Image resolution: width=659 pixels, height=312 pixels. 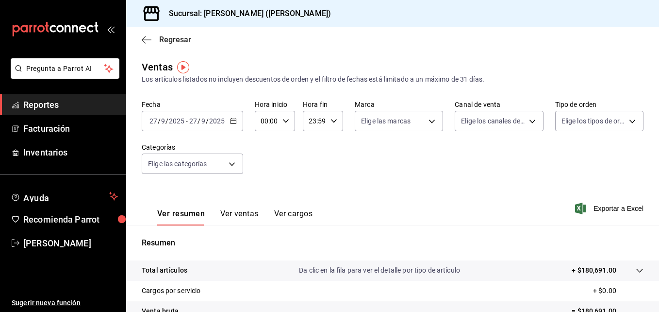 I want to click on font: Exportar a Excel, so click(x=618, y=208).